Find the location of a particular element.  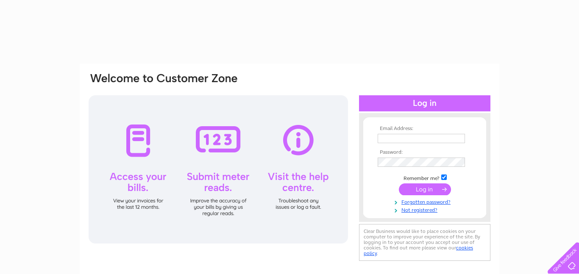

th: Email Address: is located at coordinates (425, 129).